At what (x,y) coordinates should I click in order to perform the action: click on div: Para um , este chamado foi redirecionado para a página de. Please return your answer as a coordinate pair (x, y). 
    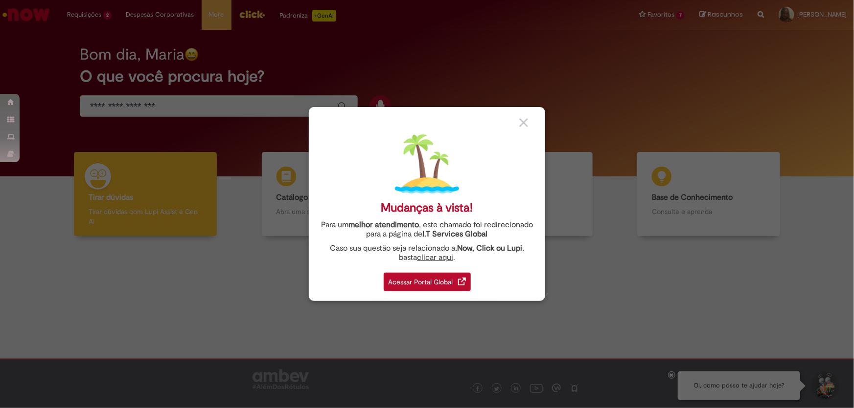
    Looking at the image, I should click on (427, 230).